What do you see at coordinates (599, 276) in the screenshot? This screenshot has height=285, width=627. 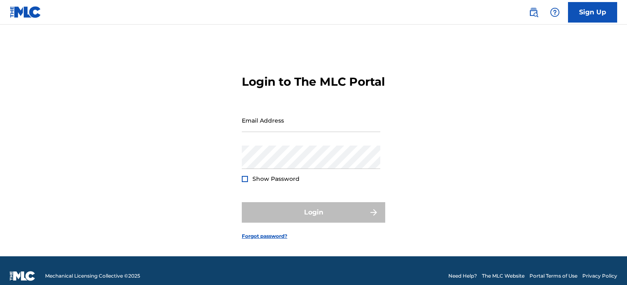 I see `a: Privacy Policy` at bounding box center [599, 276].